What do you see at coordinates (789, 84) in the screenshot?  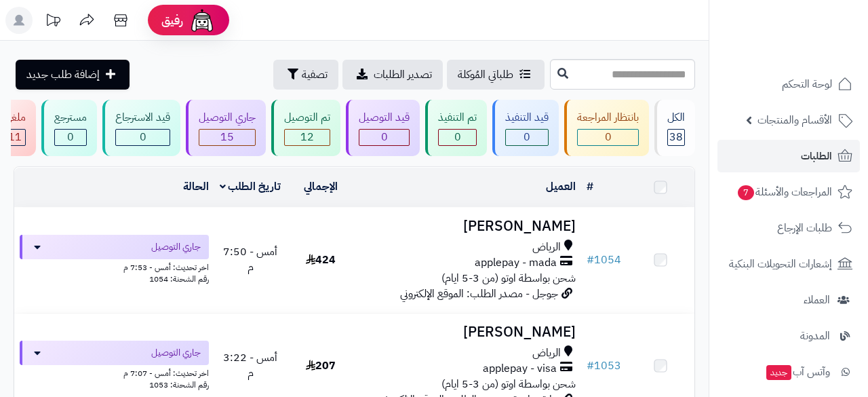 I see `a: لوحة التحكم` at bounding box center [789, 84].